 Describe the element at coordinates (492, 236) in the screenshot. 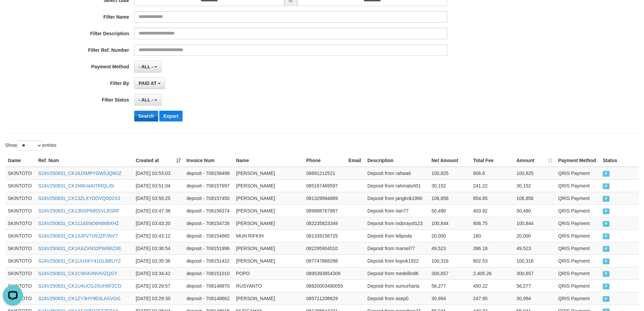

I see `td: 160` at that location.